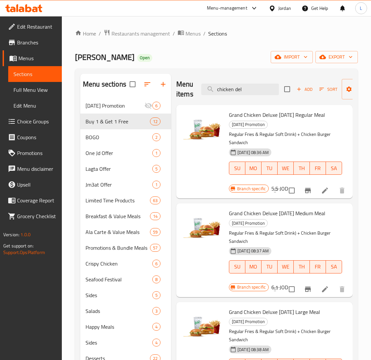  What do you see at coordinates (286, 168) in the screenshot?
I see `button: WE` at bounding box center [286, 168].